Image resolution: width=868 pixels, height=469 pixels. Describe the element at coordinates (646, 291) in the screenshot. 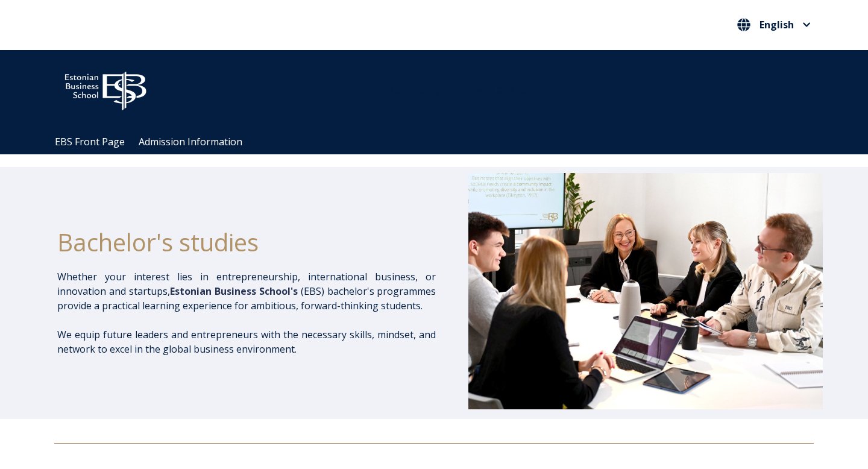

I see `img: Bachelor's at EBS` at that location.